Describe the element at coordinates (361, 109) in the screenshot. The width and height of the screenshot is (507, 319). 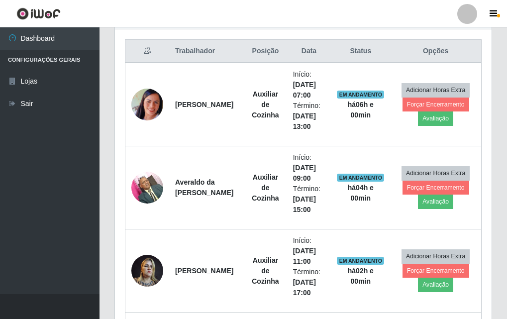
I see `strong: há 06 h e 00 min` at that location.